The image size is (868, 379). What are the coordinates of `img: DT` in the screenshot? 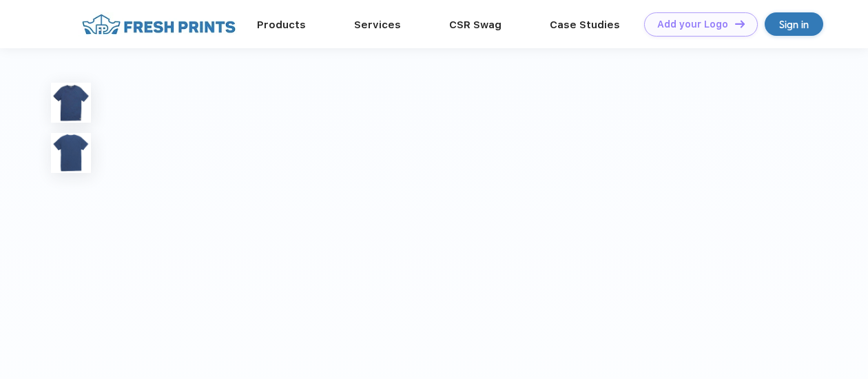 It's located at (740, 24).